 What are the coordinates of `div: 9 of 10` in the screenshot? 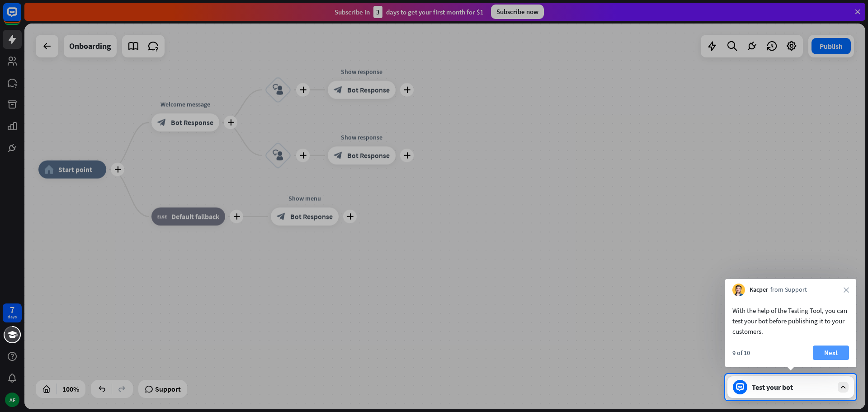 It's located at (741, 352).